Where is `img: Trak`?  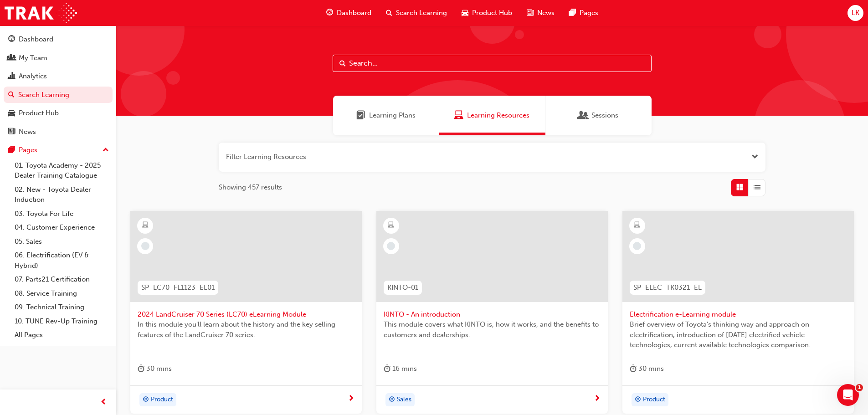 img: Trak is located at coordinates (41, 13).